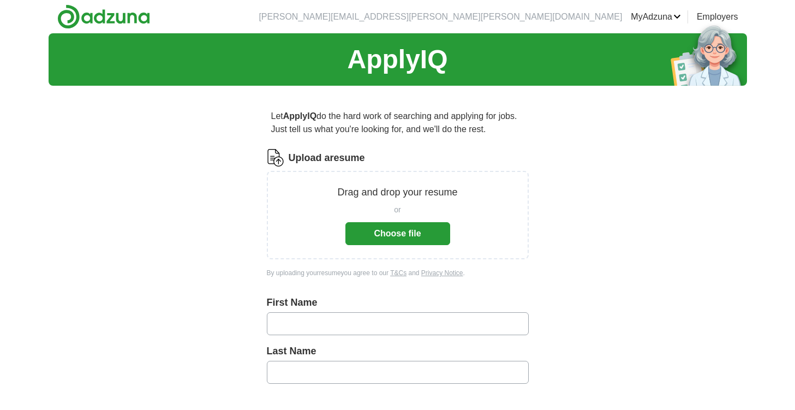  I want to click on p: Let do the hard work of searching and applying for jobs. Just tell us what you're looking for, an..., so click(398, 123).